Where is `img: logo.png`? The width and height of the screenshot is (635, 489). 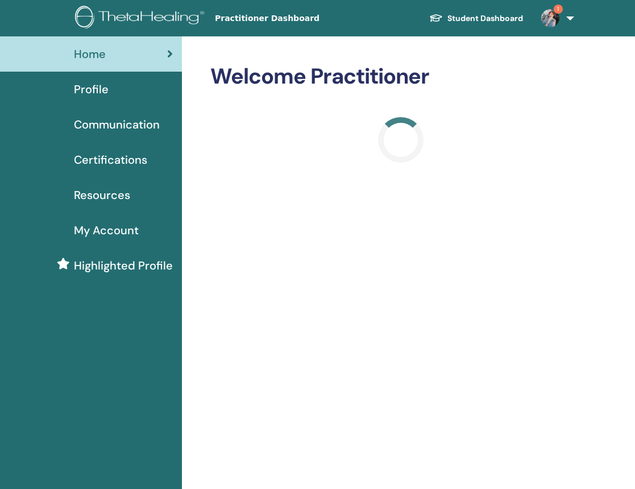
img: logo.png is located at coordinates (142, 18).